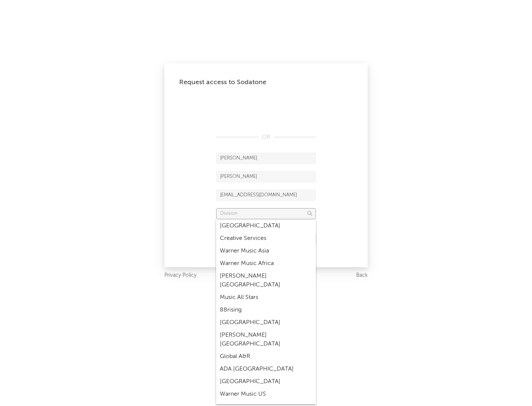 The width and height of the screenshot is (532, 406). I want to click on div: 88rising, so click(266, 310).